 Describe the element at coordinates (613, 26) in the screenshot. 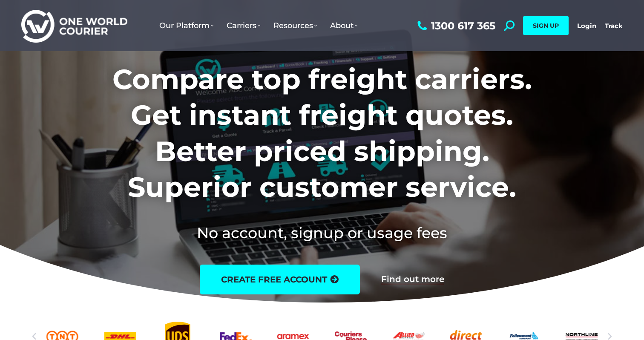

I see `a: Track` at that location.